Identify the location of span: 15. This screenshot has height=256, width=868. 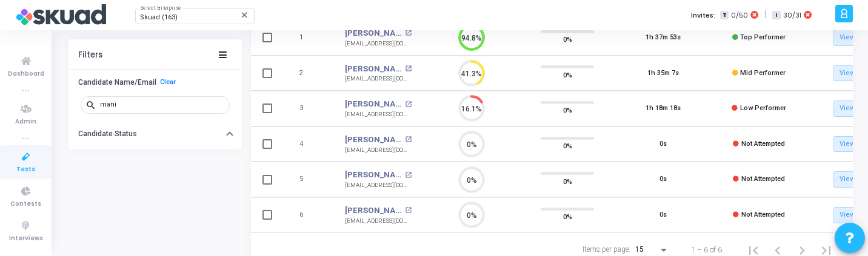
(640, 250).